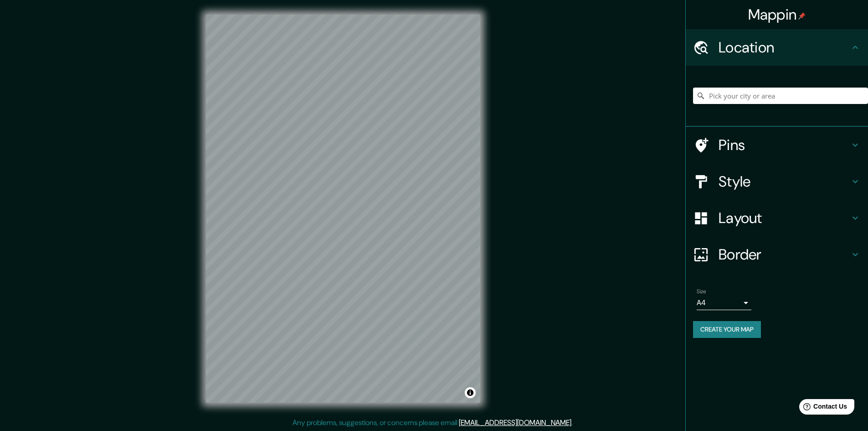 This screenshot has height=431, width=868. What do you see at coordinates (784, 218) in the screenshot?
I see `h4: Layout` at bounding box center [784, 218].